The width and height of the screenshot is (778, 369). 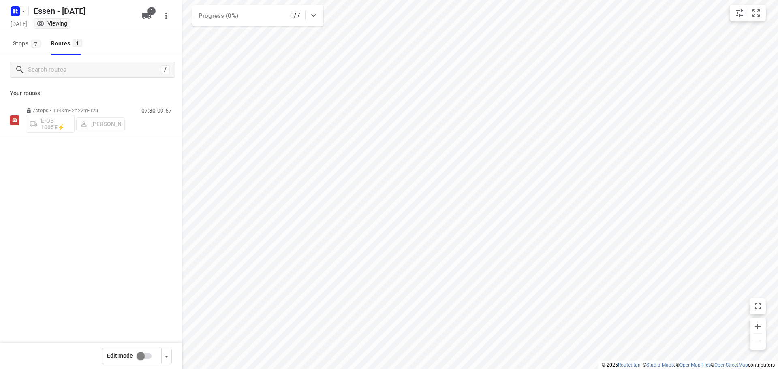 What do you see at coordinates (52, 24) in the screenshot?
I see `div: You are currently in view mode. To make any changes, go to edit project.` at bounding box center [52, 24].